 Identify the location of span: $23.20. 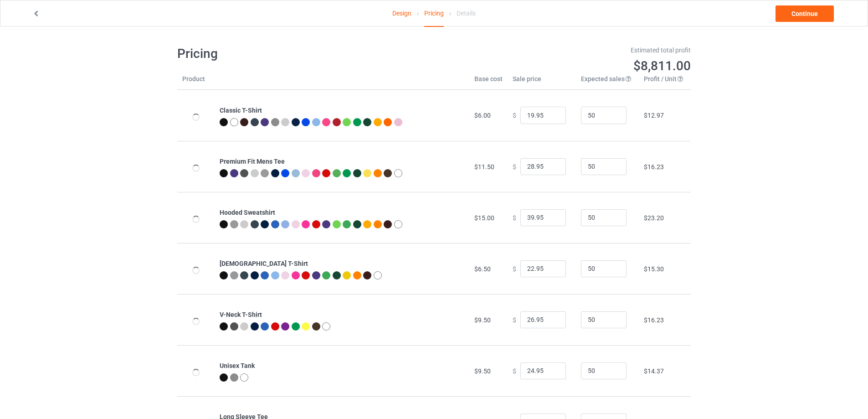
(654, 218).